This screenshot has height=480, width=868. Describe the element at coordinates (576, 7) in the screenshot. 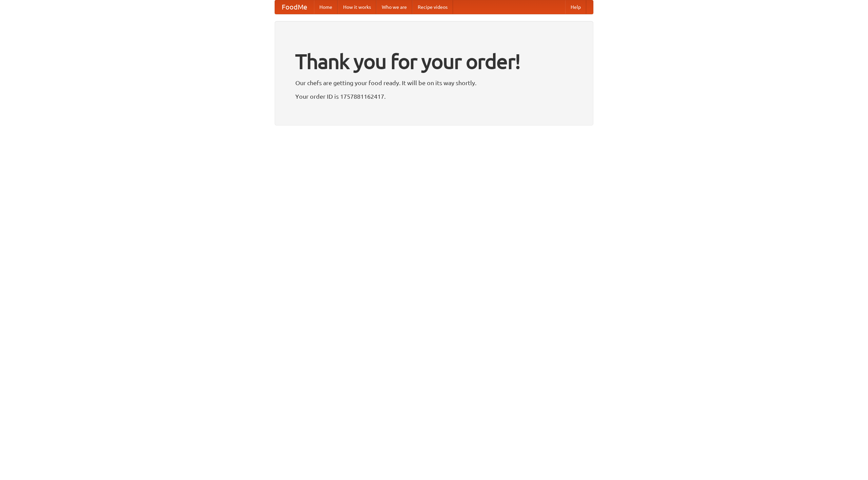

I see `a: Help` at that location.